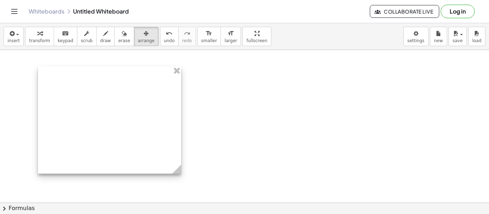 Image resolution: width=489 pixels, height=214 pixels. Describe the element at coordinates (106, 37) in the screenshot. I see `button: draw` at that location.